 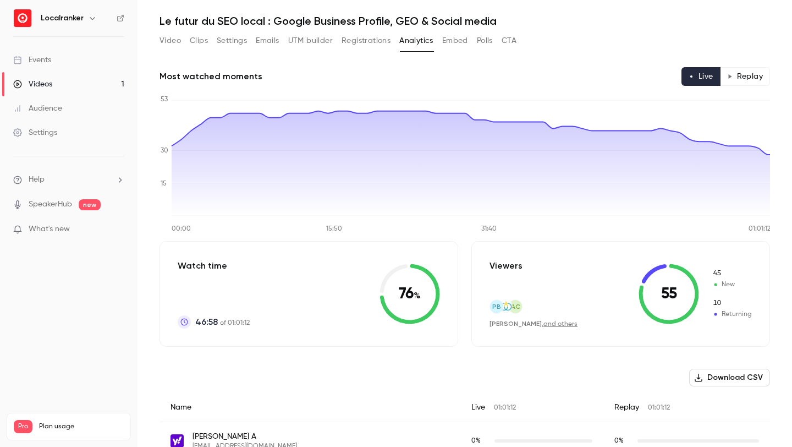 I want to click on div: Settings, so click(x=35, y=133).